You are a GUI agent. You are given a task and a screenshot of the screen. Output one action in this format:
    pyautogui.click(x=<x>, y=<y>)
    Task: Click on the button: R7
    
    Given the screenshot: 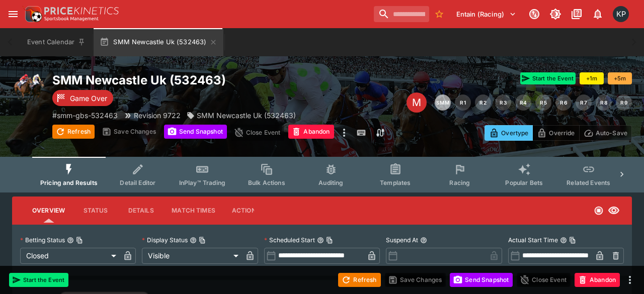 What is the action you would take?
    pyautogui.click(x=584, y=102)
    